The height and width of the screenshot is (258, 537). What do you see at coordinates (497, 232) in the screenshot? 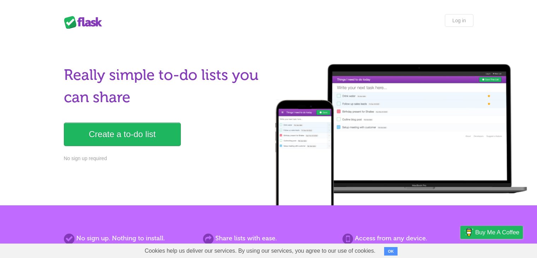
I see `span: Buy me a coffee` at bounding box center [497, 232].